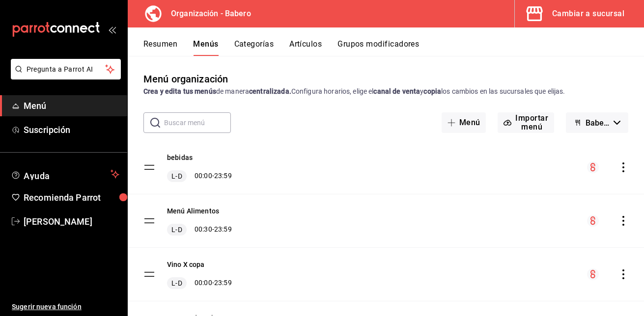  What do you see at coordinates (112, 30) in the screenshot?
I see `button: open_drawer_menu` at bounding box center [112, 30].